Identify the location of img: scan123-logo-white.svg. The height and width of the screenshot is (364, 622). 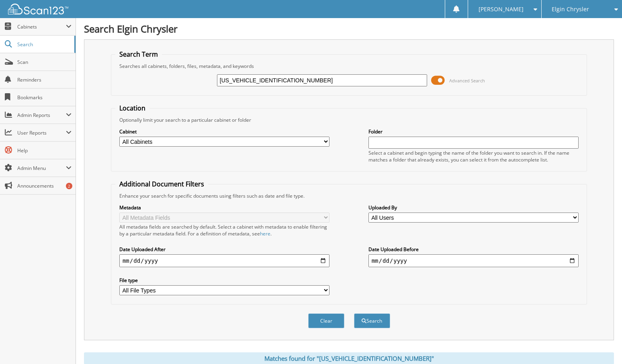
(38, 9).